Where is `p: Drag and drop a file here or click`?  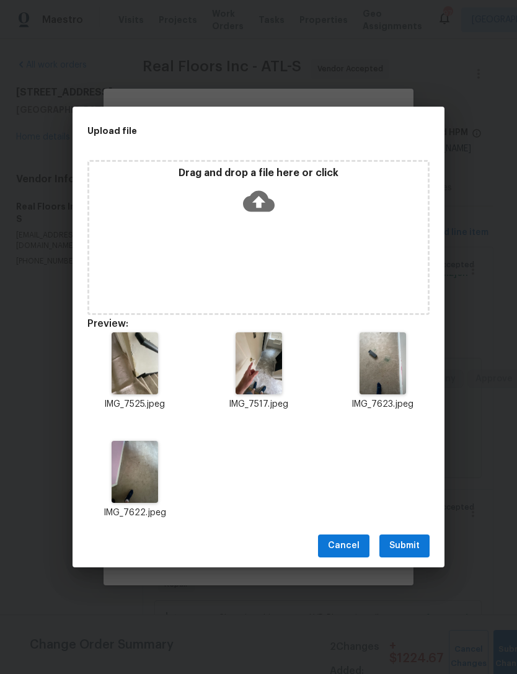 p: Drag and drop a file here or click is located at coordinates (259, 173).